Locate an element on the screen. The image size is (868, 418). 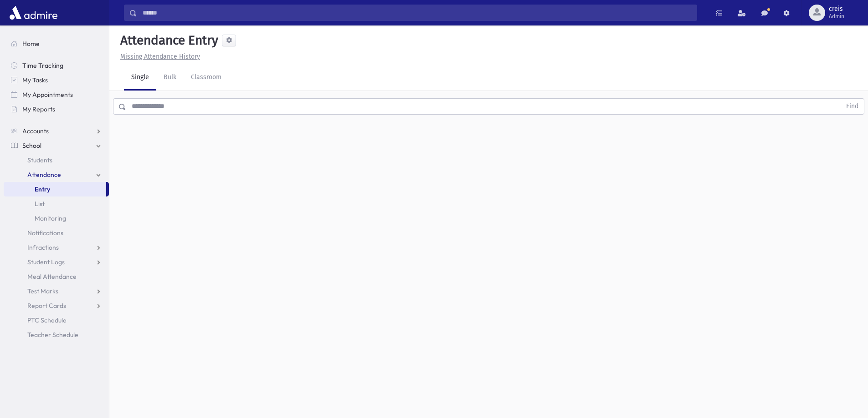
span: My Tasks is located at coordinates (35, 80).